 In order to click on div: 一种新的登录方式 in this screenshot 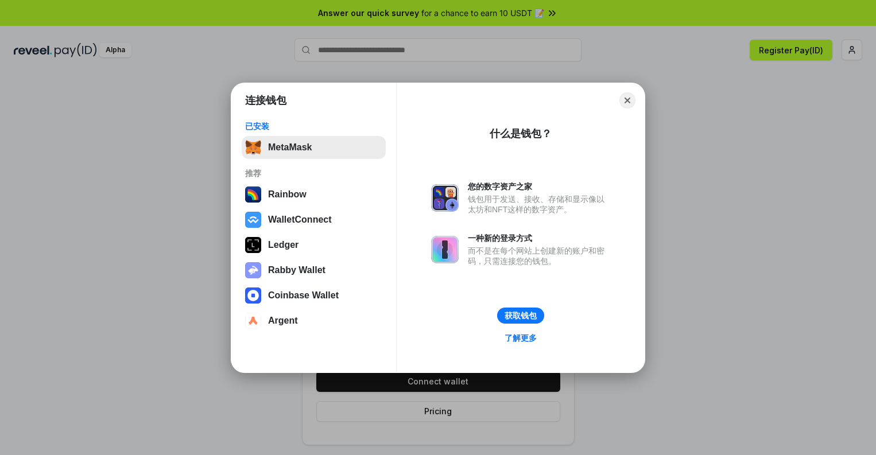, I will do `click(539, 238)`.